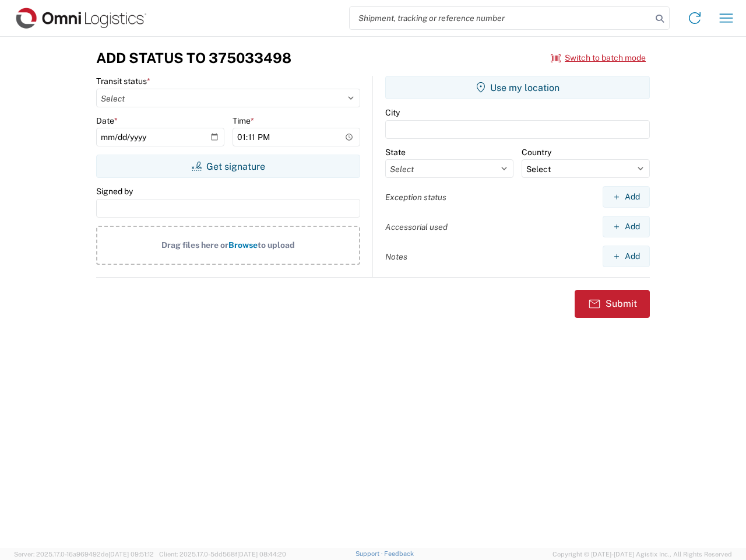  What do you see at coordinates (598, 58) in the screenshot?
I see `button: Switch to batch mode` at bounding box center [598, 58].